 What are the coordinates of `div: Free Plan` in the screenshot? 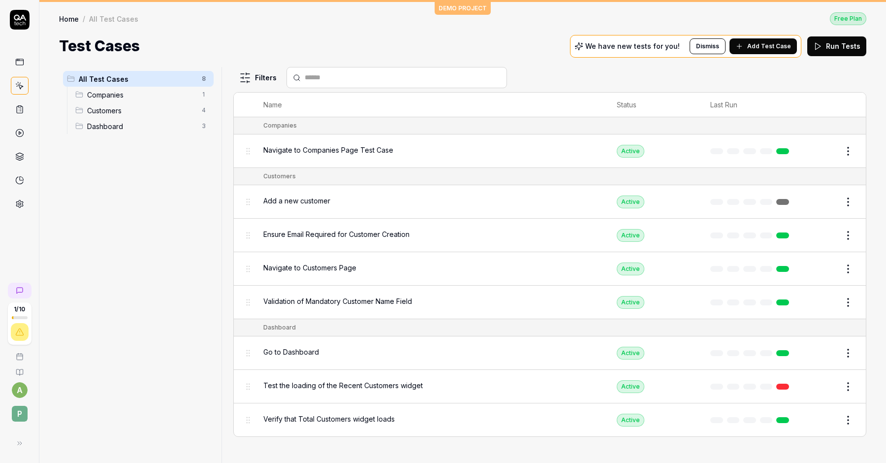 It's located at (848, 19).